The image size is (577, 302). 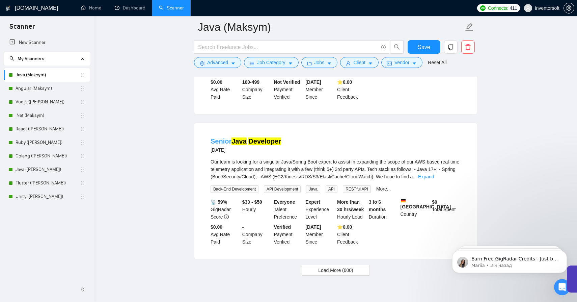 I want to click on div: Payment Verified, so click(x=288, y=234).